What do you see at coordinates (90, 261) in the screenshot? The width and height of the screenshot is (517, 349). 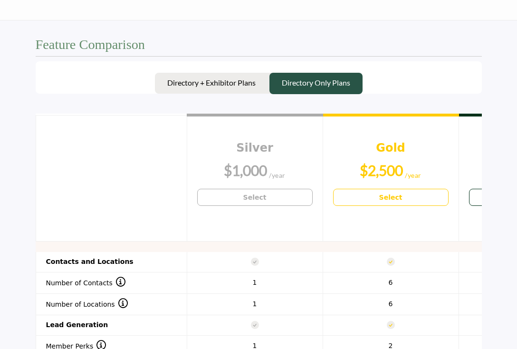 I see `strong: Contacts and Locations` at bounding box center [90, 261].